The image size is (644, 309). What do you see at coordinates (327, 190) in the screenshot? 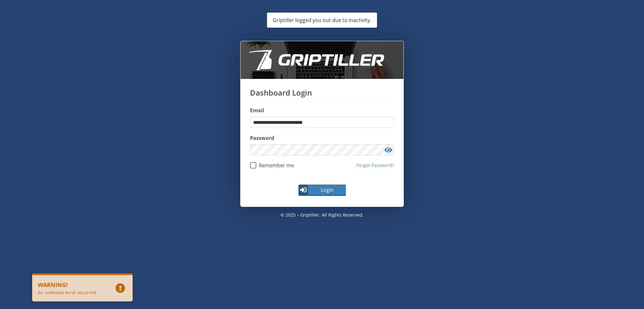
I see `span: Login` at bounding box center [327, 190].